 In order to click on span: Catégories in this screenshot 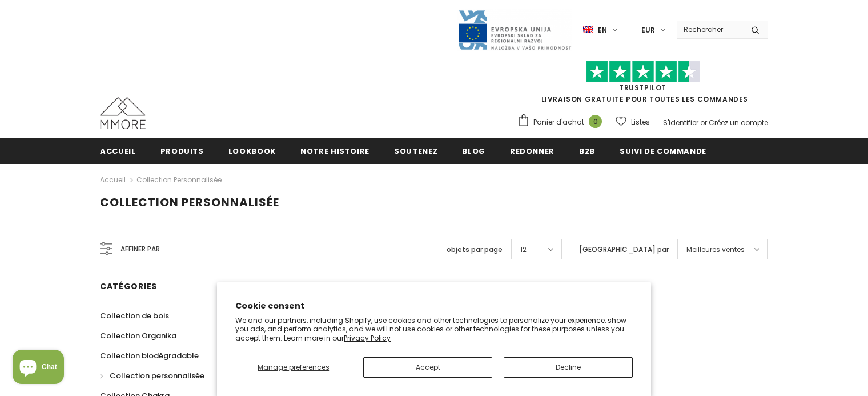, I will do `click(128, 286)`.